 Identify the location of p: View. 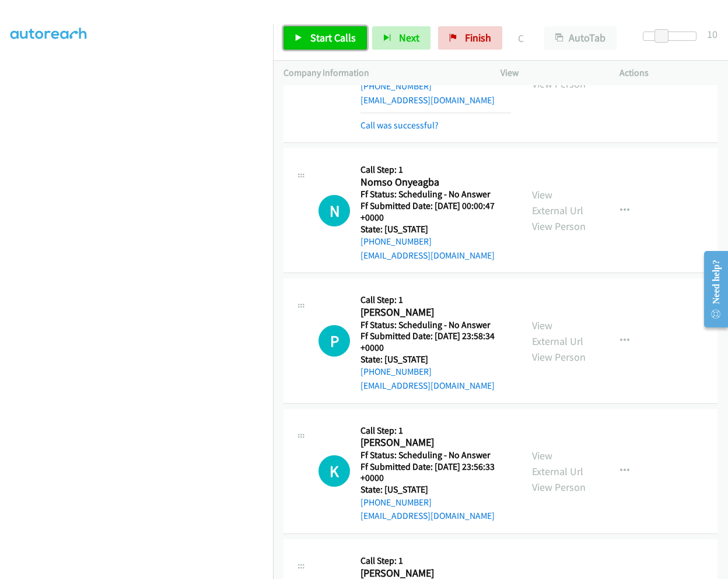
(550, 73).